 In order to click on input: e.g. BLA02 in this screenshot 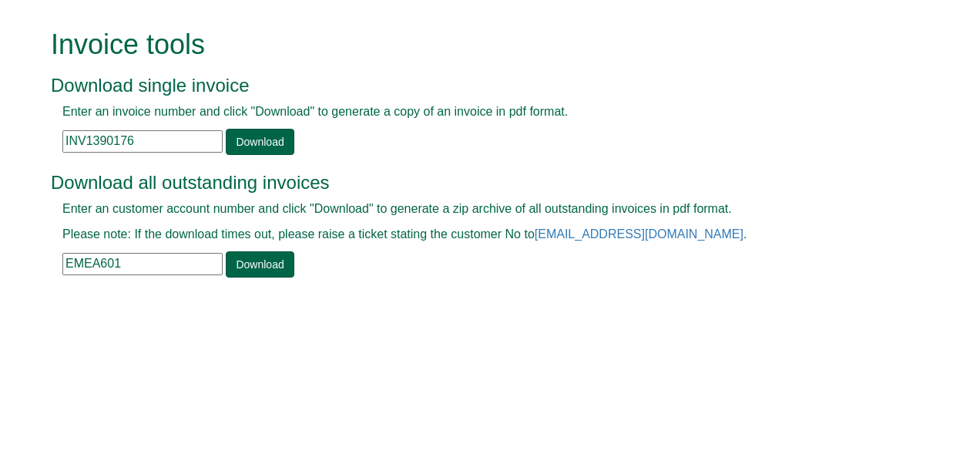, I will do `click(143, 263)`.